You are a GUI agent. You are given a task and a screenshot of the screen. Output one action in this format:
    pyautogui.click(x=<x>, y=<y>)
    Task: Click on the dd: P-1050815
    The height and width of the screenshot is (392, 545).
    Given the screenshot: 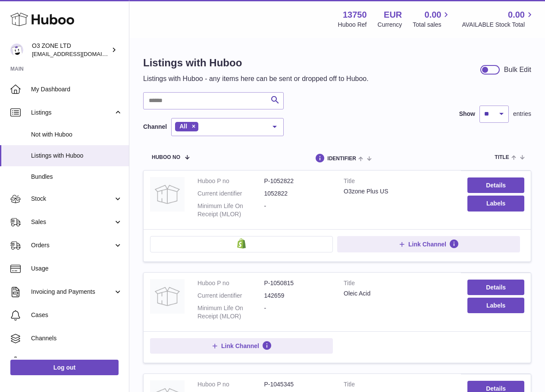 What is the action you would take?
    pyautogui.click(x=298, y=283)
    